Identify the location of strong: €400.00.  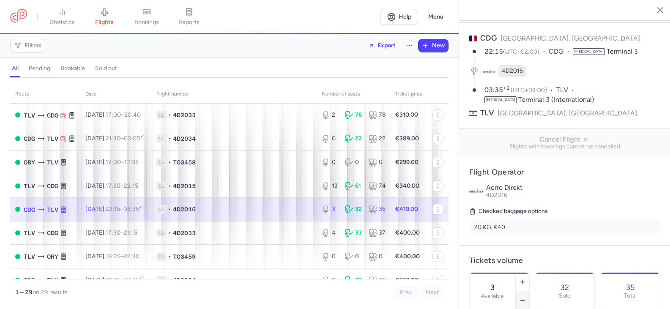
(407, 232).